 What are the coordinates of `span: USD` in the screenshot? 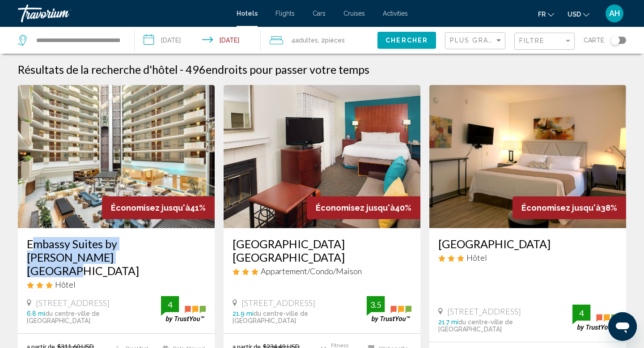 It's located at (574, 14).